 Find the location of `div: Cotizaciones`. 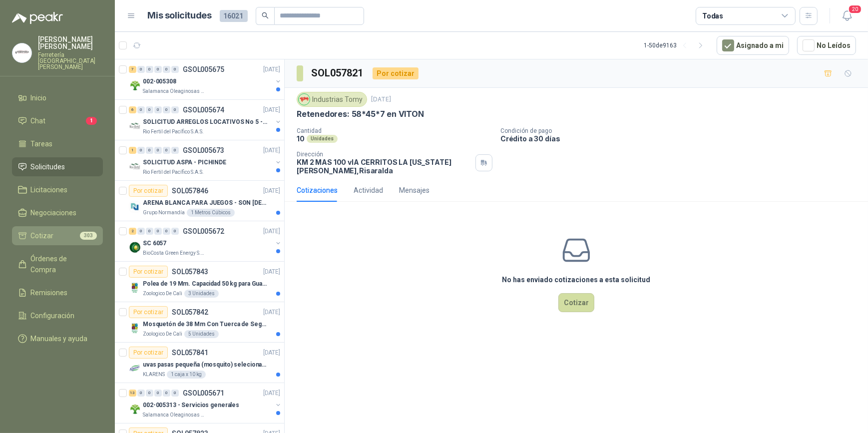

div: Cotizaciones is located at coordinates (317, 191).